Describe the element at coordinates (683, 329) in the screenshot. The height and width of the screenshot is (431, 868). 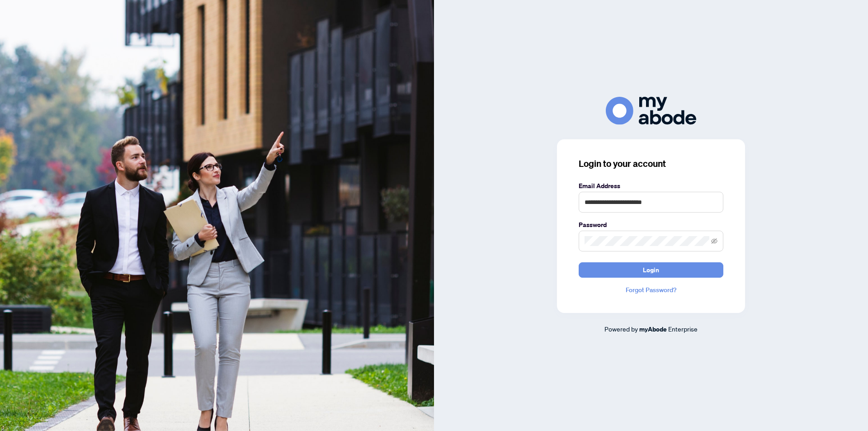
I see `span: Enterprise` at that location.